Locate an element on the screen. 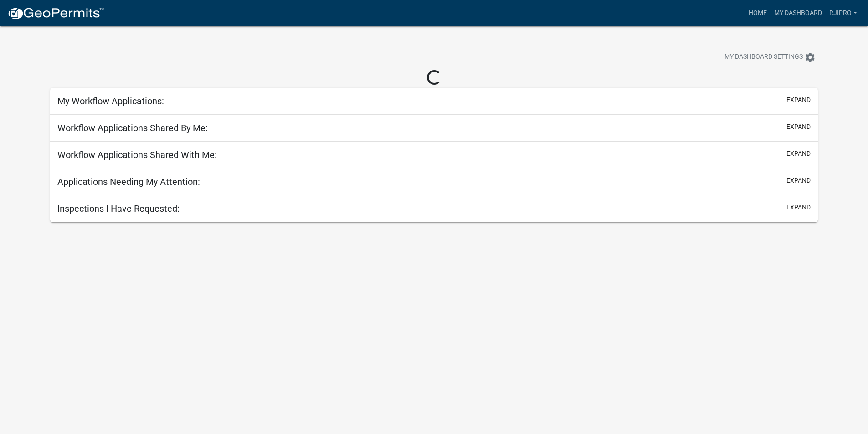 This screenshot has height=434, width=868. i: settings is located at coordinates (810, 58).